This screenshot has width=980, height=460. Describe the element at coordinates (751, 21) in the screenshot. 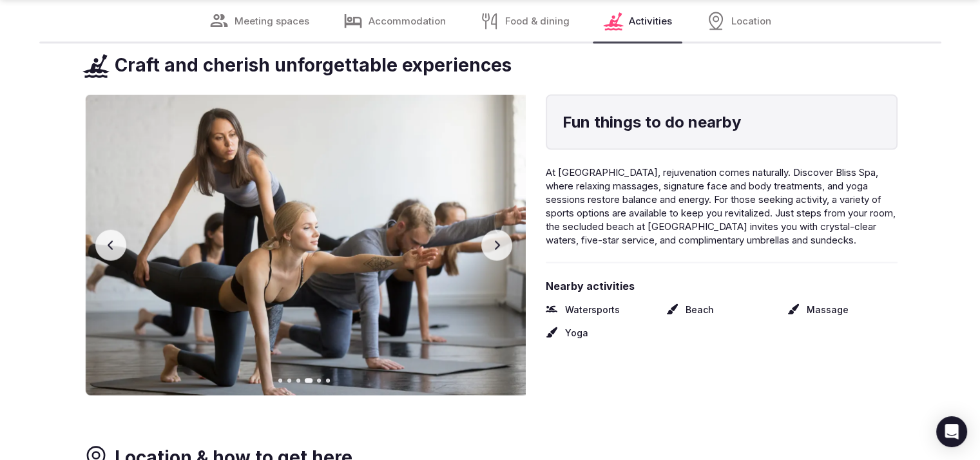

I see `span: Location` at that location.